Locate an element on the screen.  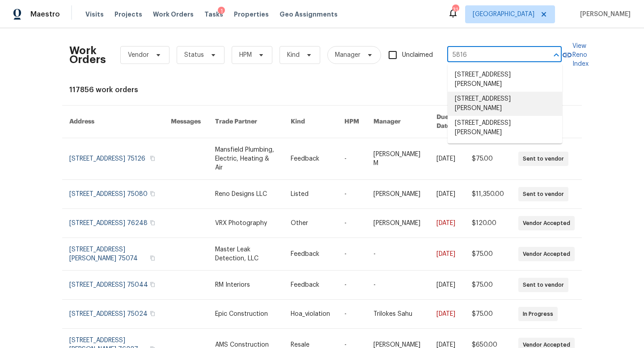
td: Epic Construction is located at coordinates (246, 314).